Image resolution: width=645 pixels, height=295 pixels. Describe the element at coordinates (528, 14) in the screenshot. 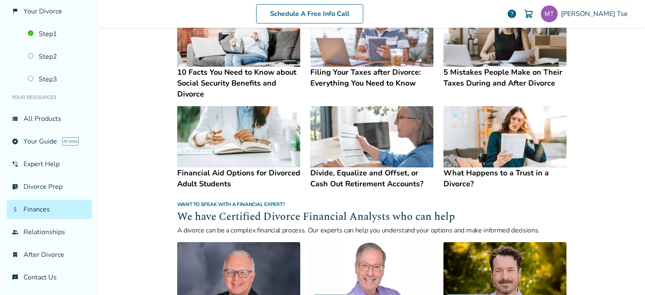

I see `img: Cart` at that location.